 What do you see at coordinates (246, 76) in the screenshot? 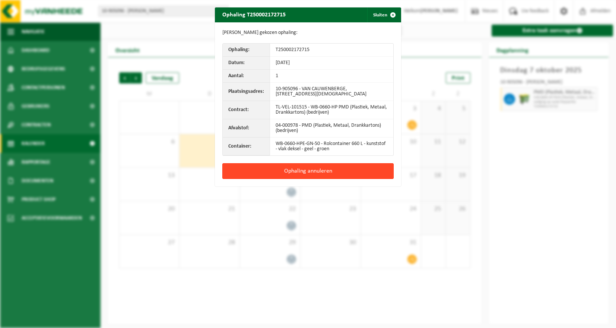
I see `th: Aantal:` at bounding box center [246, 76].